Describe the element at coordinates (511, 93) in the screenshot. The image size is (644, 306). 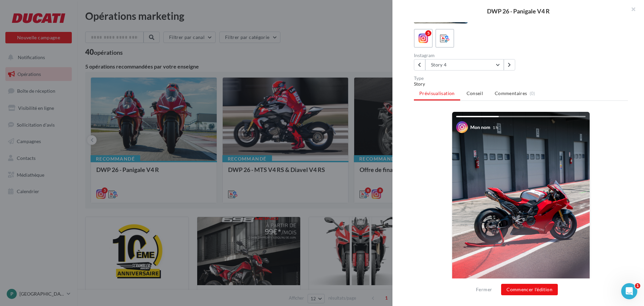
I see `span: Commentaires` at that location.